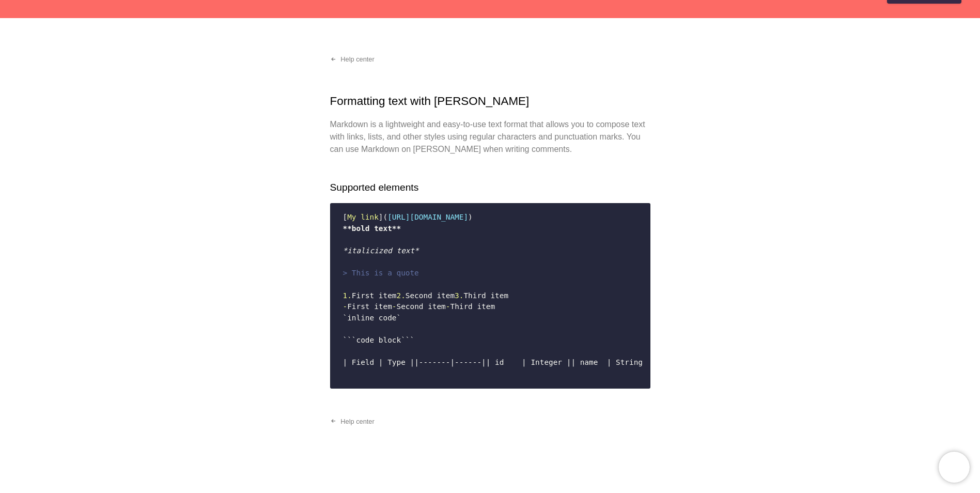  What do you see at coordinates (378, 340) in the screenshot?
I see `span: code block` at bounding box center [378, 340].